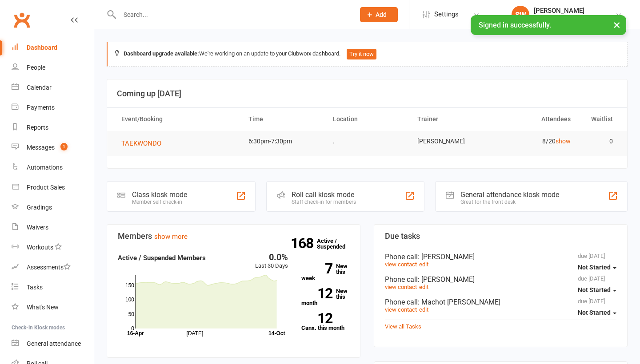 The width and height of the screenshot is (640, 364). I want to click on a: 168Active / Suspended, so click(336, 244).